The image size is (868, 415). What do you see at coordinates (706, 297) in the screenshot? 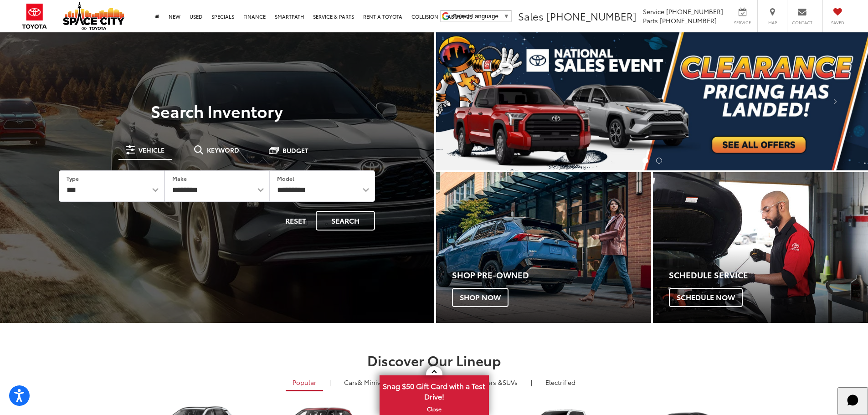
I see `span: Schedule Now` at bounding box center [706, 297].